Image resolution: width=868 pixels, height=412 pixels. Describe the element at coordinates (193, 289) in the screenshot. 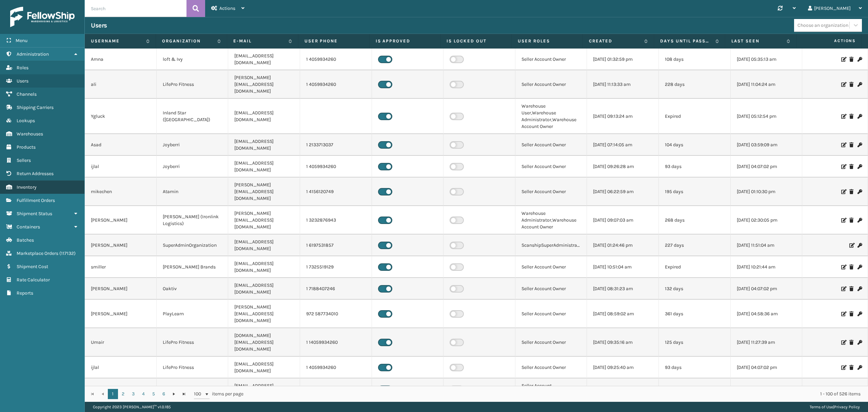

I see `td: Oaktiv` at that location.